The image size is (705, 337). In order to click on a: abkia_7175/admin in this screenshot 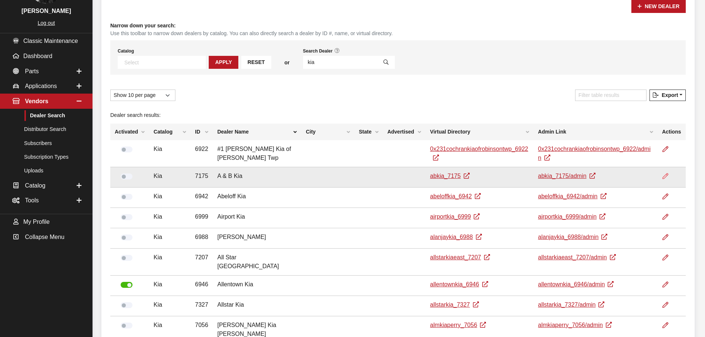, I will do `click(567, 176)`.